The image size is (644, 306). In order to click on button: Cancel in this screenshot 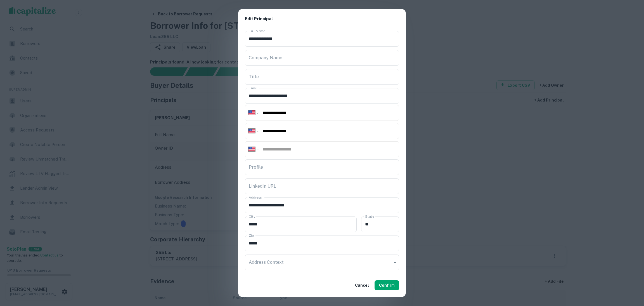, I will do `click(362, 285)`.